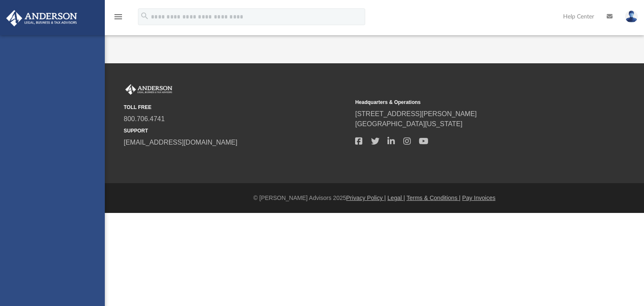 This screenshot has height=306, width=644. I want to click on img: User Pic, so click(631, 16).